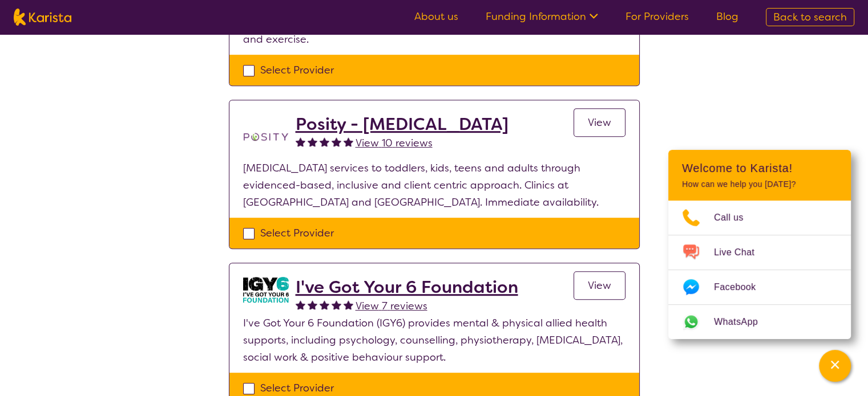 The image size is (868, 396). I want to click on button: Channel Menu, so click(835, 366).